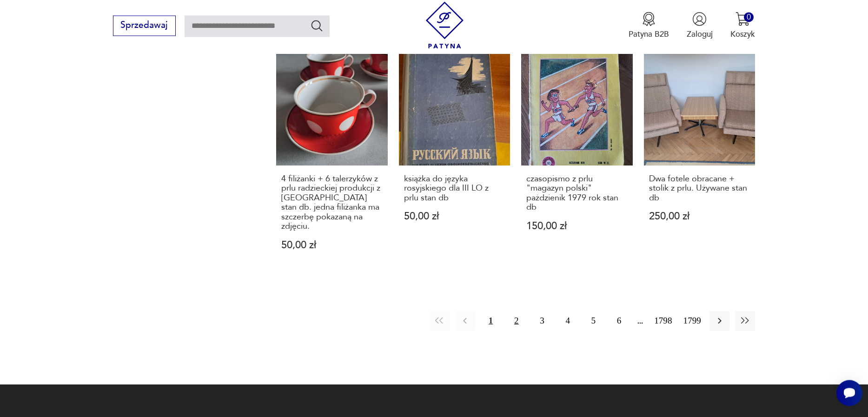 This screenshot has height=417, width=868. What do you see at coordinates (455, 188) in the screenshot?
I see `h3: książka do języka rosyjskiego dla III LO z prlu stan db` at bounding box center [455, 188].